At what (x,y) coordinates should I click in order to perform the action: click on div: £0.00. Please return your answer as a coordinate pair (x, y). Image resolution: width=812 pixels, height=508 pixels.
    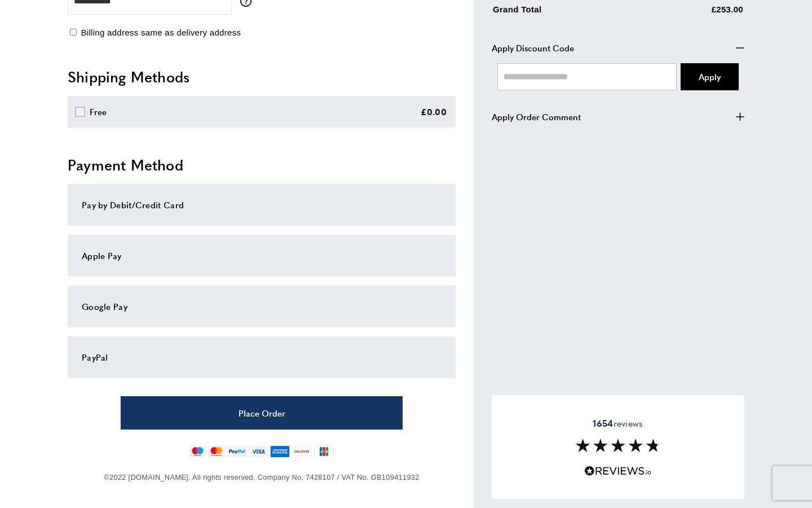
    Looking at the image, I should click on (434, 112).